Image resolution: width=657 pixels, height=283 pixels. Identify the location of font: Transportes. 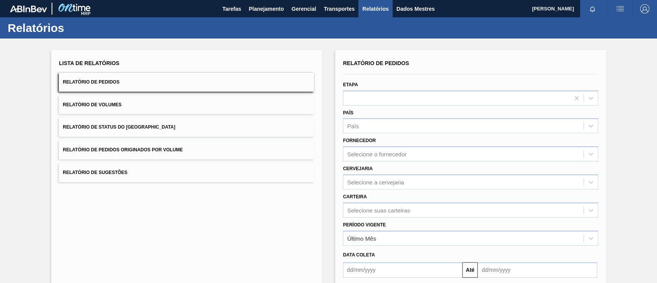
(339, 9).